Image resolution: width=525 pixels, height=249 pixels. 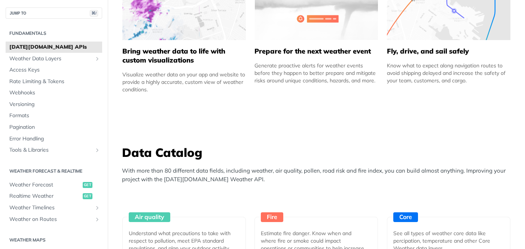 I want to click on h2: Weather Maps, so click(x=54, y=240).